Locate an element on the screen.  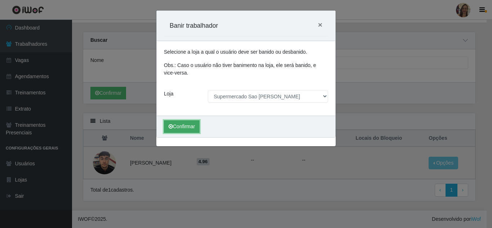
label: Loja is located at coordinates (169, 94).